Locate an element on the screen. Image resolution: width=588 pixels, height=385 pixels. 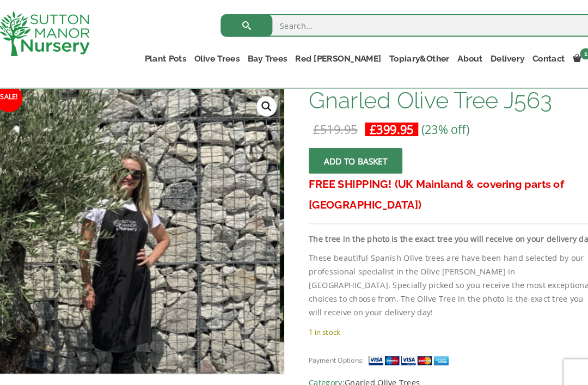
h1: Gnarled Olive Tree J563 is located at coordinates (443, 97).